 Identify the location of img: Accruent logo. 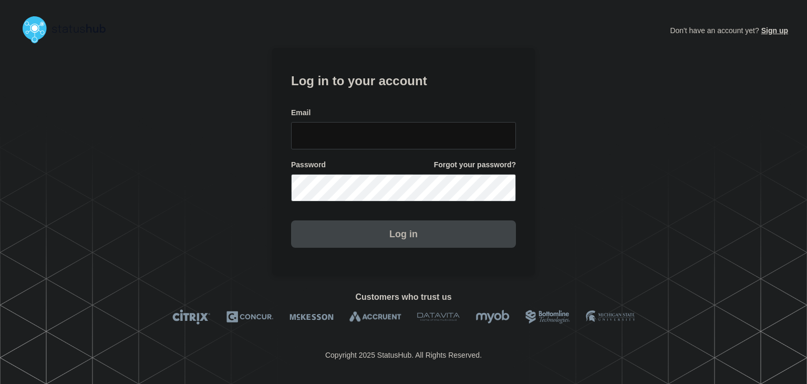
(375, 316).